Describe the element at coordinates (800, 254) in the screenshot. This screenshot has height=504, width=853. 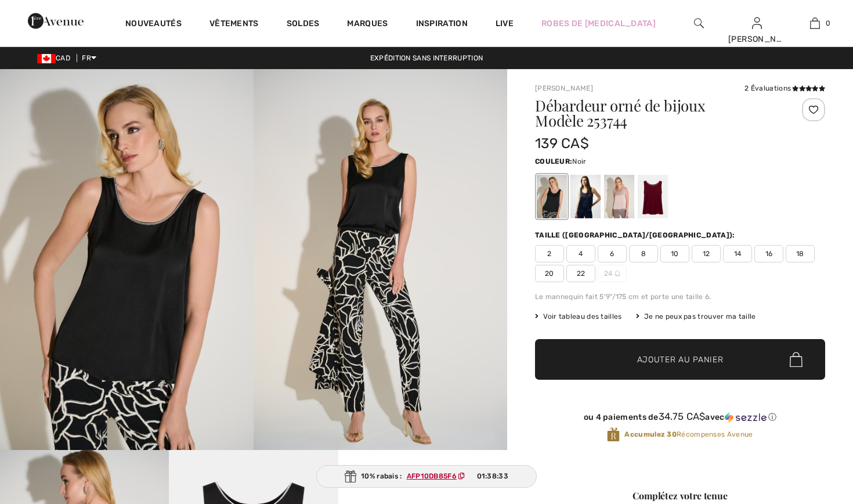
I see `span: 18` at that location.